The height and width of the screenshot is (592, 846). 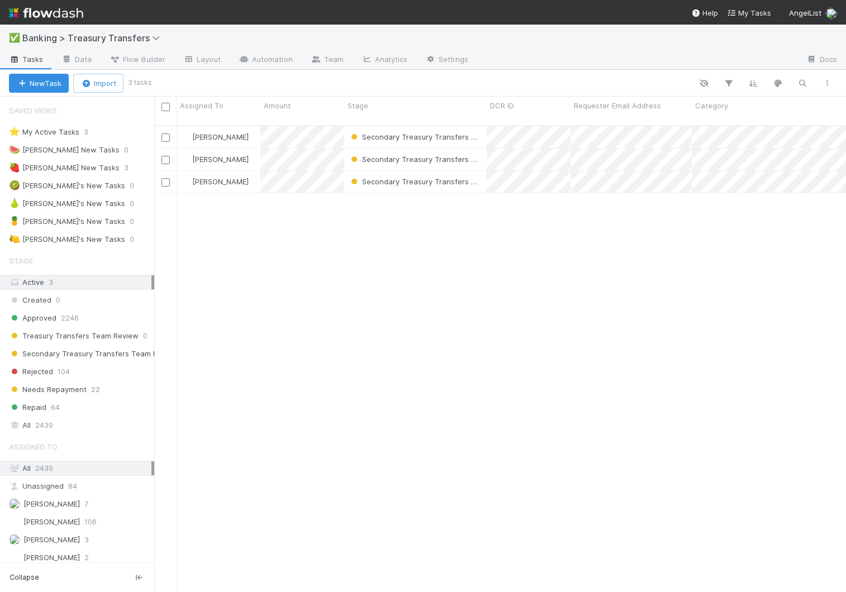 What do you see at coordinates (73, 486) in the screenshot?
I see `span: 84` at bounding box center [73, 486].